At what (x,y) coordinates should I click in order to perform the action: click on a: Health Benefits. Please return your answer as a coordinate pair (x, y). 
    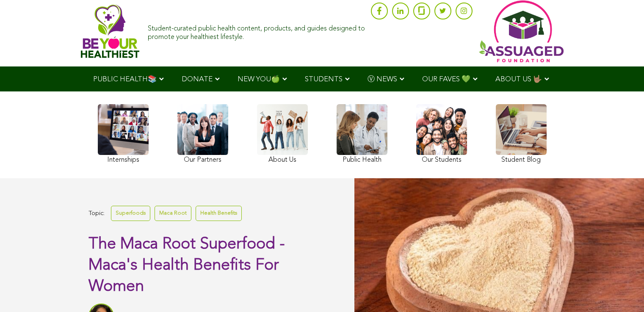
    Looking at the image, I should click on (218, 213).